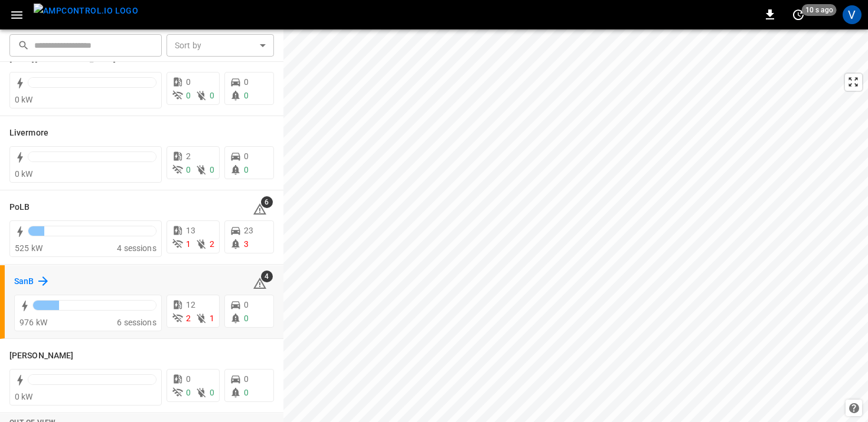  What do you see at coordinates (24, 282) in the screenshot?
I see `h6: SanB` at bounding box center [24, 282].